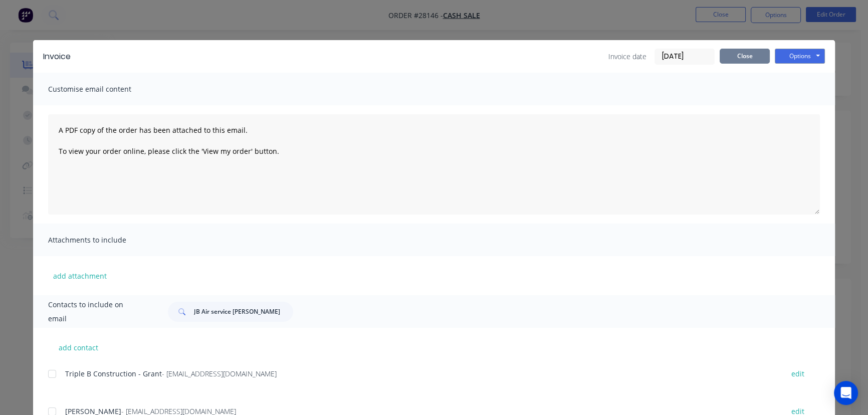 The image size is (868, 415). I want to click on textarea: A PDF copy of the order has been attached to this email. To view your order online, please click ..., so click(434, 164).